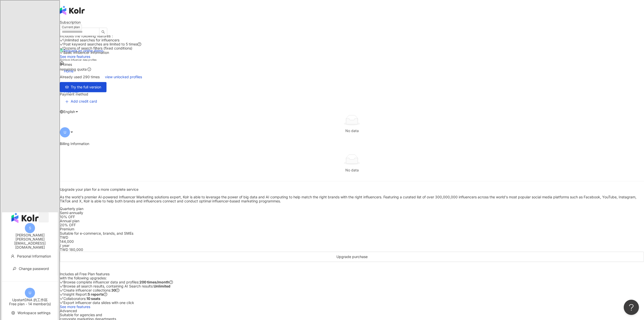 The image size is (644, 320). Describe the element at coordinates (34, 256) in the screenshot. I see `span: Personal Information` at that location.